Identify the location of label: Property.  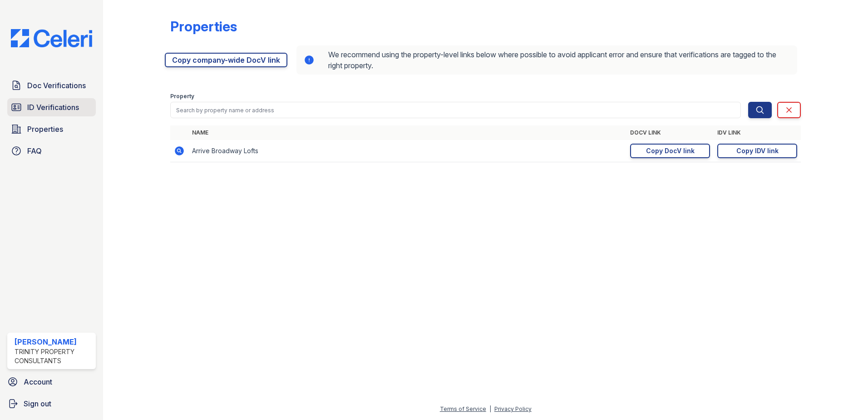
(182, 97).